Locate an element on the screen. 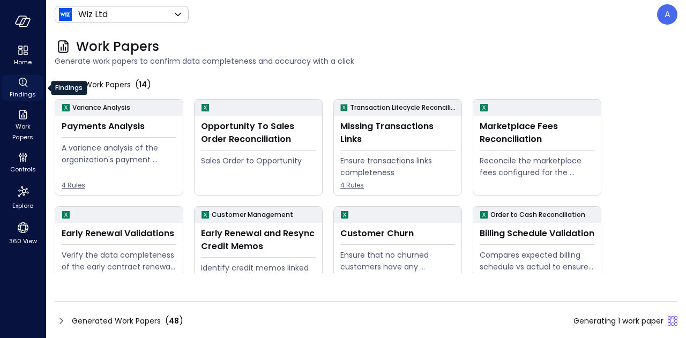 The height and width of the screenshot is (338, 686). div: Explore is located at coordinates (23, 197).